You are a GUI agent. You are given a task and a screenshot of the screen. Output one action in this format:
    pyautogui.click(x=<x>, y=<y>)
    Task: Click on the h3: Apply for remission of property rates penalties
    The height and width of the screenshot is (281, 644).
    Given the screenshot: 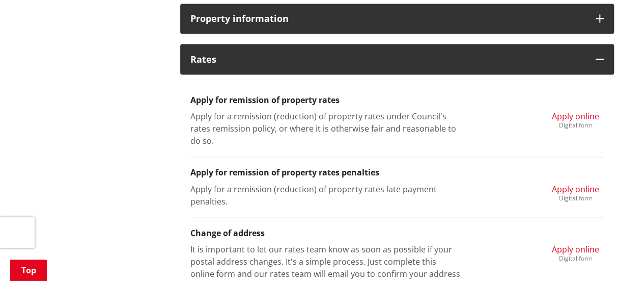 What is the action you would take?
    pyautogui.click(x=397, y=172)
    